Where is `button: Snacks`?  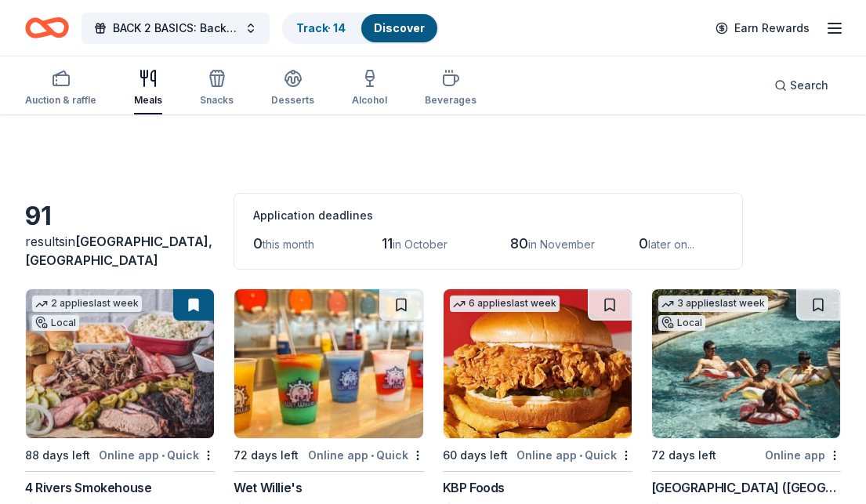
button: Snacks is located at coordinates (216, 89).